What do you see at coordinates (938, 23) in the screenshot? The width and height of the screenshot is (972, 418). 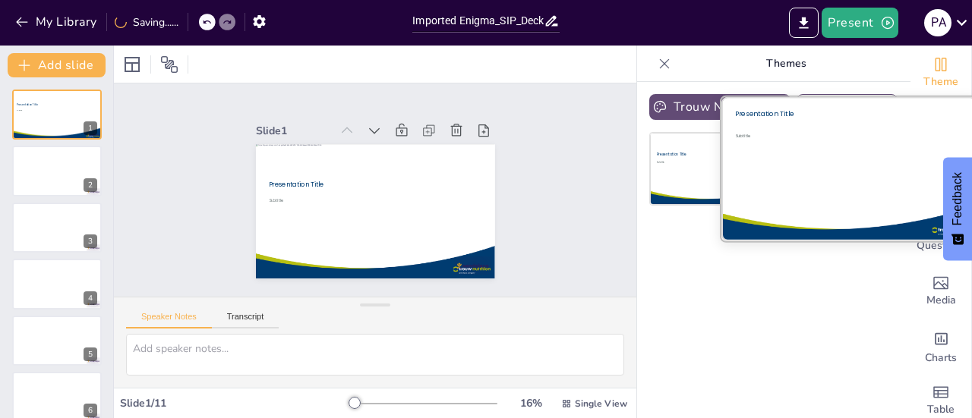 I see `div: P A` at bounding box center [938, 23].